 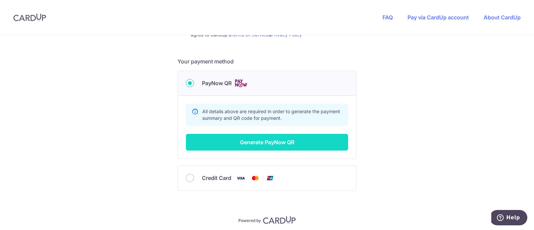 What do you see at coordinates (267, 61) in the screenshot?
I see `h5: Your payment method` at bounding box center [267, 61].